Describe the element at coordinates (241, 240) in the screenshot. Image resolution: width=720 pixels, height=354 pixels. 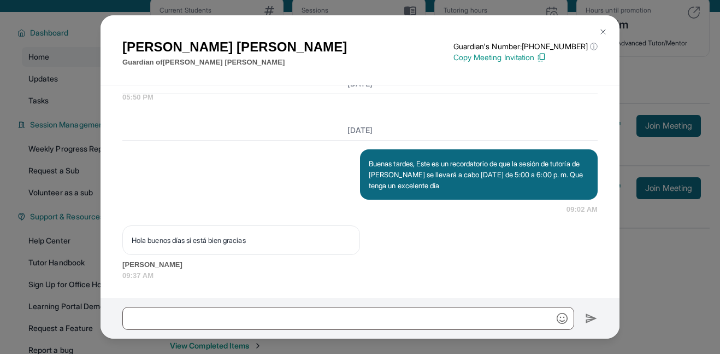
I see `p: Hola buenos días si está bien gracias` at that location.